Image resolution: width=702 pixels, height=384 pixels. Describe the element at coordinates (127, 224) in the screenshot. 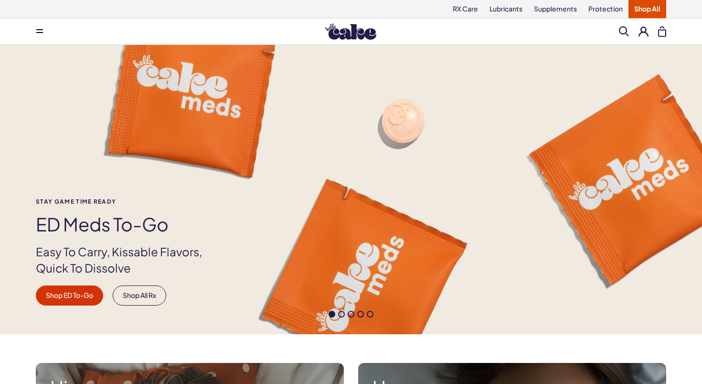

I see `h1: ED Meds to-go` at that location.